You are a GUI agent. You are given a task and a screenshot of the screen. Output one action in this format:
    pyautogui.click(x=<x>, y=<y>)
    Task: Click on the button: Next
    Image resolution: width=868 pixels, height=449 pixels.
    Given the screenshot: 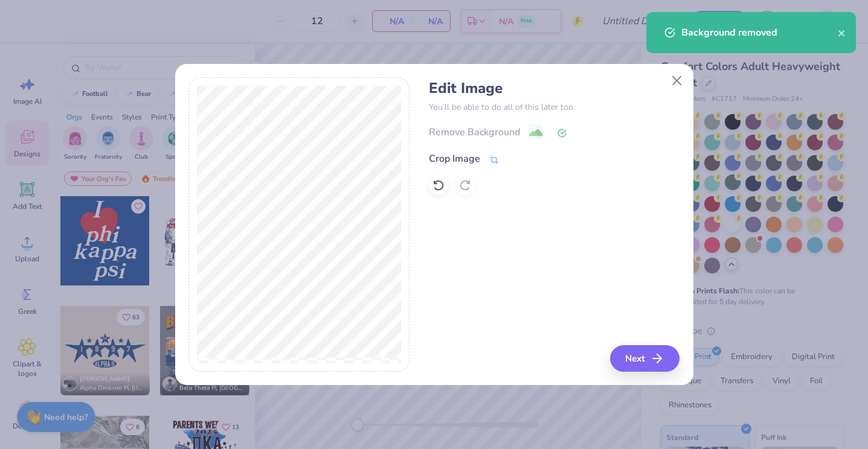 What is the action you would take?
    pyautogui.click(x=645, y=359)
    